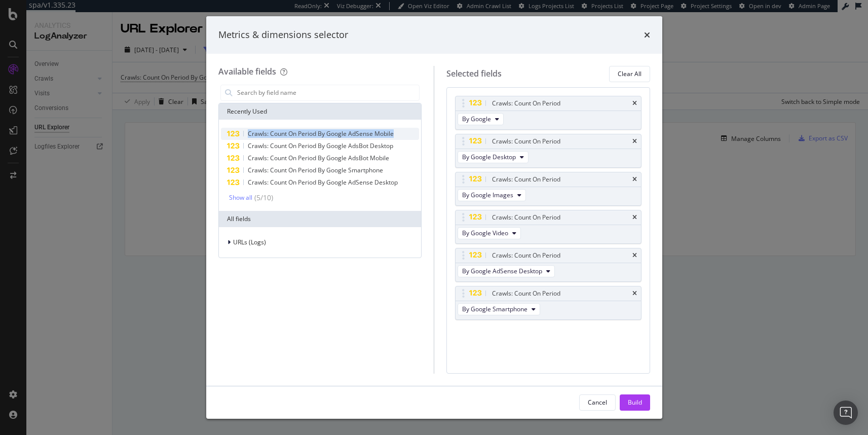 The image size is (868, 435). I want to click on span: By Google Images, so click(488, 195).